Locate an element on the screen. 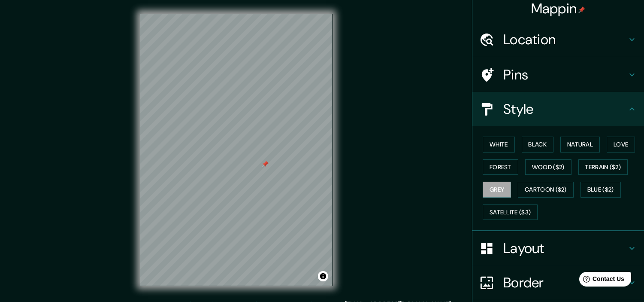  h4: Pins is located at coordinates (565, 75).